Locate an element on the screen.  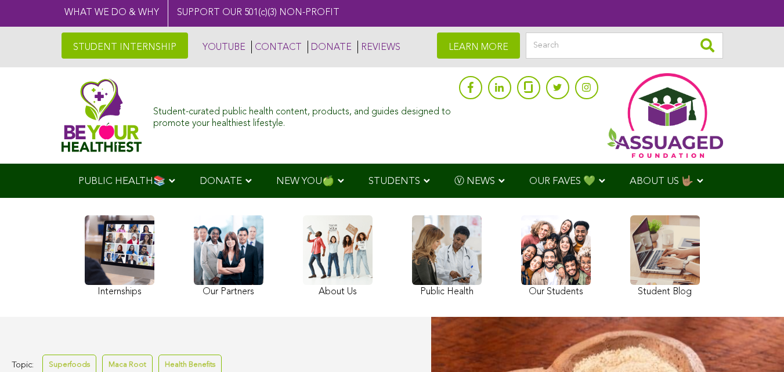
a: CONTACT is located at coordinates (276, 47).